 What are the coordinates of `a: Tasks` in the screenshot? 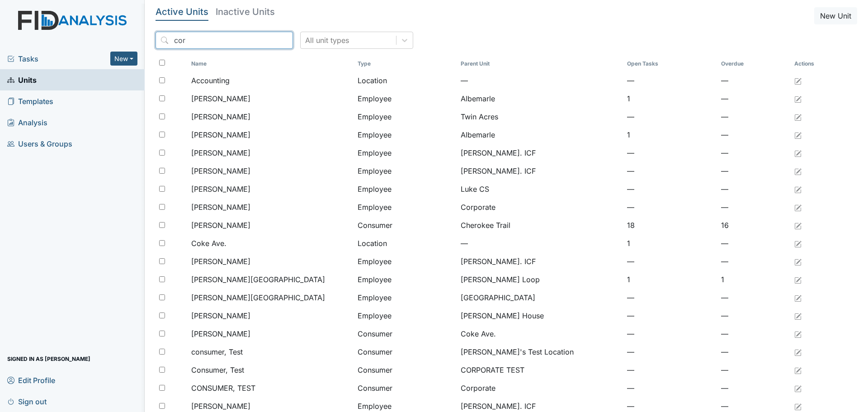 It's located at (59, 59).